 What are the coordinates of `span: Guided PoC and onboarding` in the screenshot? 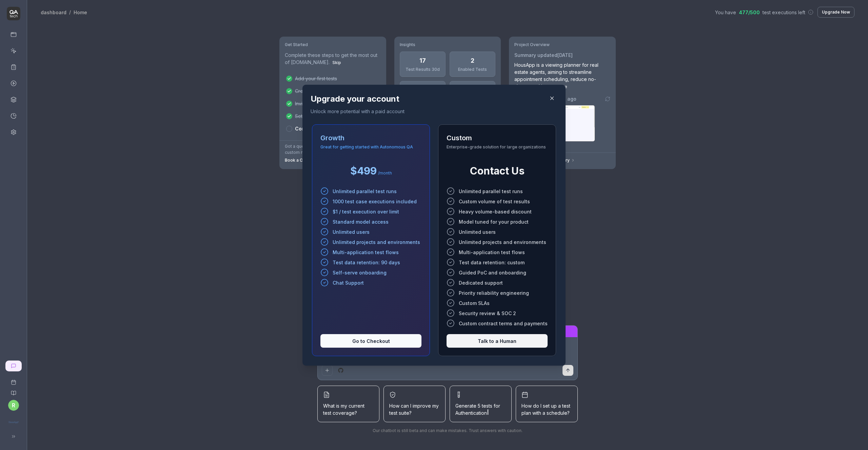 It's located at (493, 272).